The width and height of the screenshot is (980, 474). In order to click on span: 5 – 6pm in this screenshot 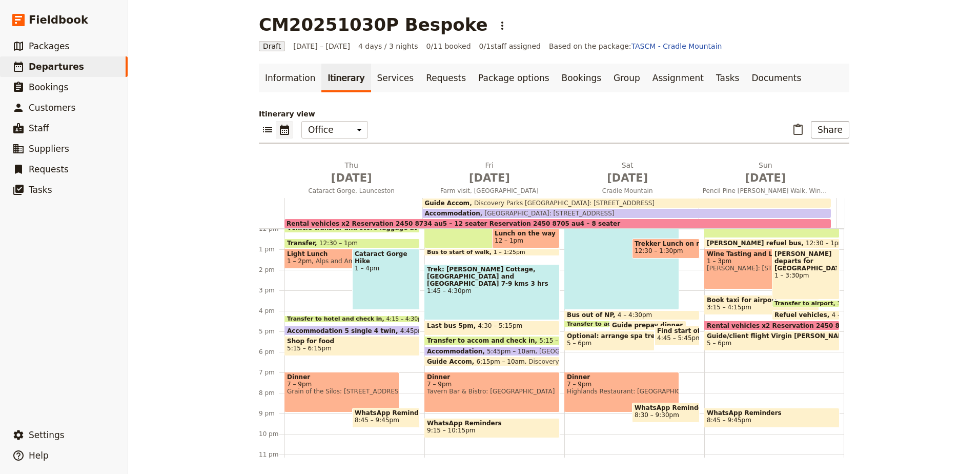, I will do `click(579, 343)`.